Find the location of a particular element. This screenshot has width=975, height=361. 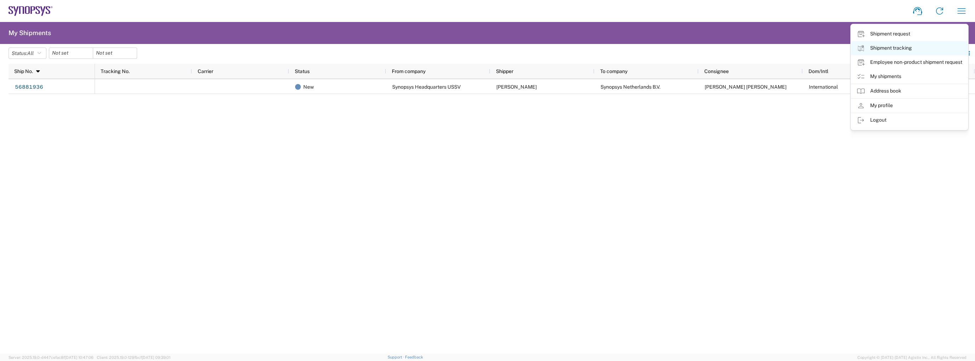

span: Client: 2025.19.0-129fbcf is located at coordinates (134, 357).